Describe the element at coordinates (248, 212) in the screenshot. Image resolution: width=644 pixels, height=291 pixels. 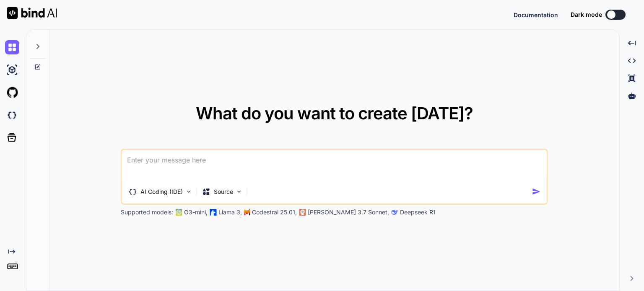
I see `img: Mistral-AI` at that location.